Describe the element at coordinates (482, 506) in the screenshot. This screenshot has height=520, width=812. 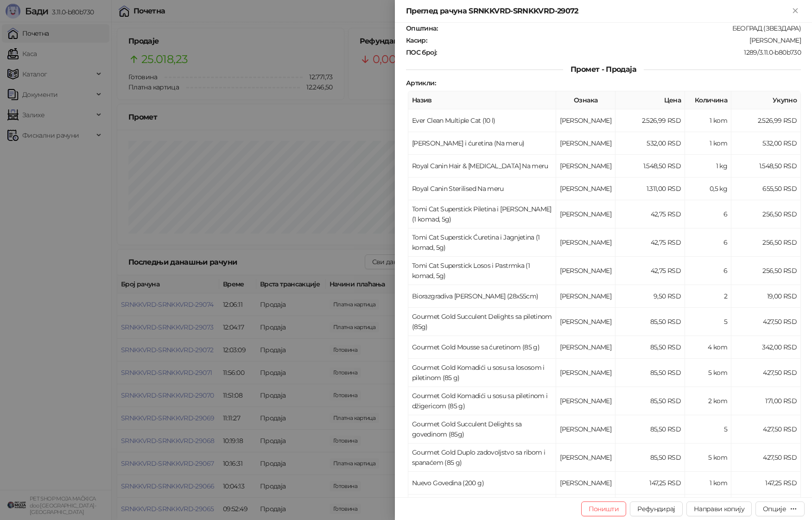
I see `td: Nuevo Piletina i škampi (200 g)` at that location.